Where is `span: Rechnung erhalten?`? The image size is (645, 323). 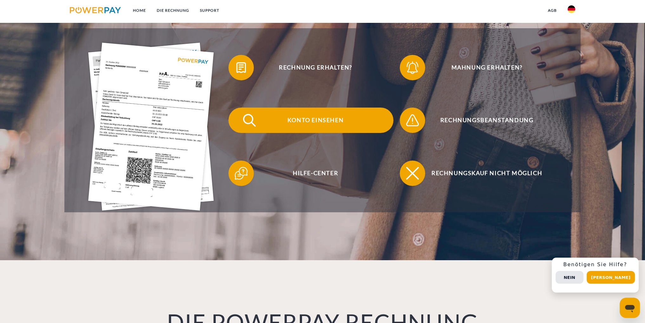
span: Rechnung erhalten? is located at coordinates (315, 68).